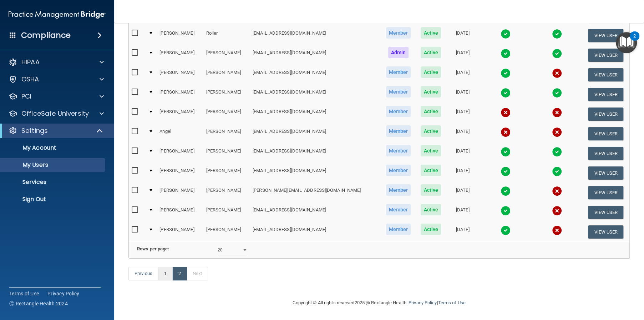  Describe the element at coordinates (379, 303) in the screenshot. I see `div: Copyright © All rights reserved 2025 @ Rectangle Health | |` at that location.